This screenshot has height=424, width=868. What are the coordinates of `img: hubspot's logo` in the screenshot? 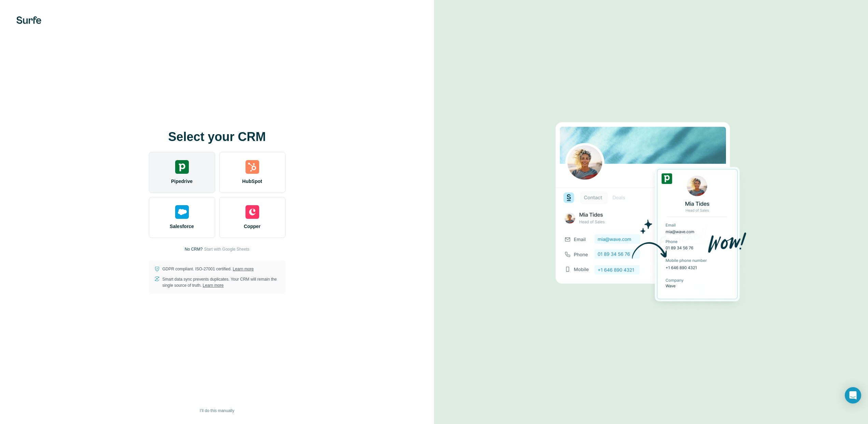 It's located at (252, 167).